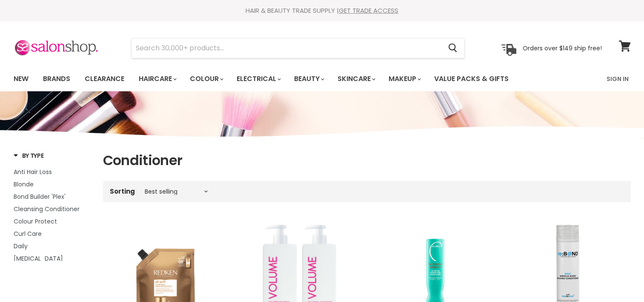 Image resolution: width=644 pixels, height=302 pixels. I want to click on form: Product, so click(298, 48).